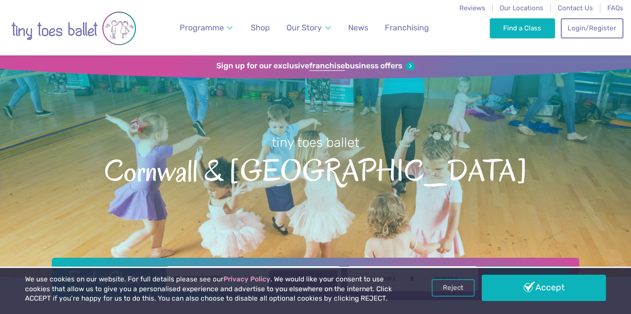 The height and width of the screenshot is (314, 631). Describe the element at coordinates (214, 289) in the screenshot. I see `p: We use cookies on our website. For full details please see our . We would like your consent to us...` at that location.